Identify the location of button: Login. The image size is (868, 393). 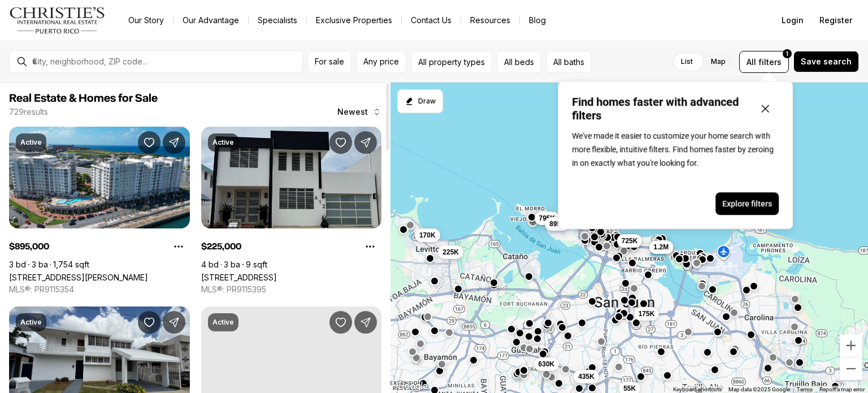
(792, 20).